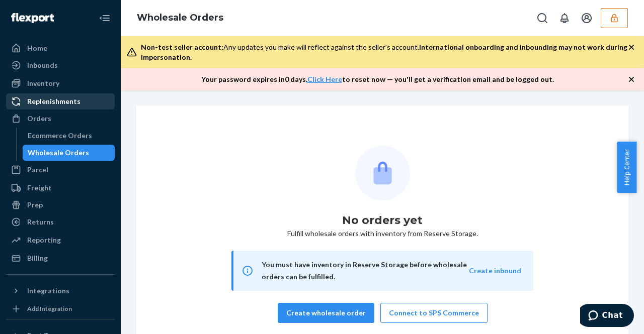 This screenshot has width=644, height=334. What do you see at coordinates (495, 271) in the screenshot?
I see `button: Create inbound` at bounding box center [495, 271].